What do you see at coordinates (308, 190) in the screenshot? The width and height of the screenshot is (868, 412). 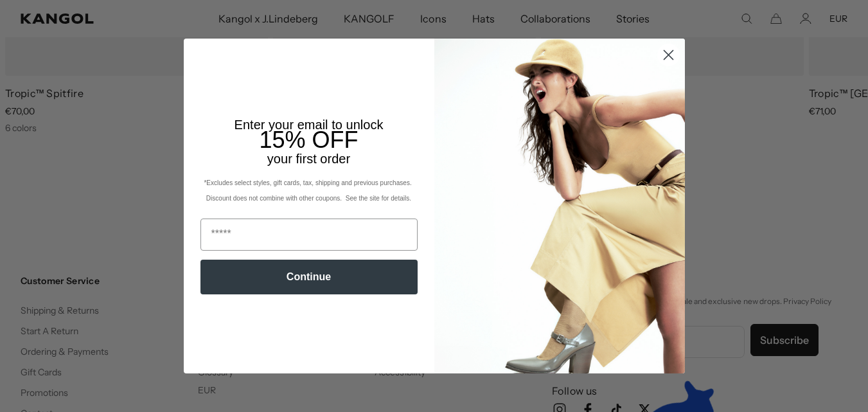 I see `span: *Excludes select styles, gift cards, tax, shipping and previous purchases. Discount does not comb...` at bounding box center [308, 190].